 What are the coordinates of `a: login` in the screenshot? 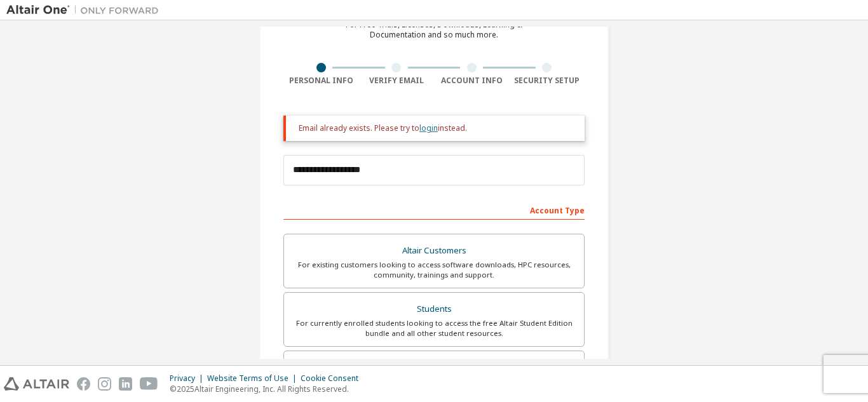 It's located at (428, 128).